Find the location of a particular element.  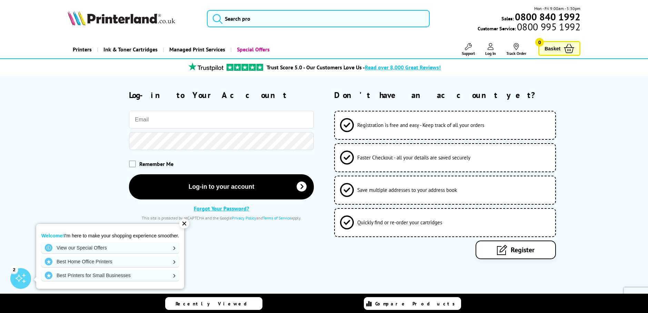

a: Ink & Toner Cartridges is located at coordinates (130, 49).